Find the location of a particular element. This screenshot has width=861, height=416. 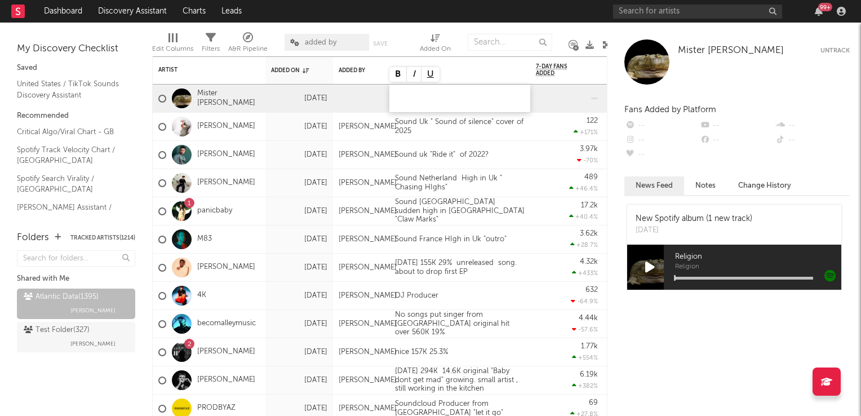

input: Search... is located at coordinates (510, 42).